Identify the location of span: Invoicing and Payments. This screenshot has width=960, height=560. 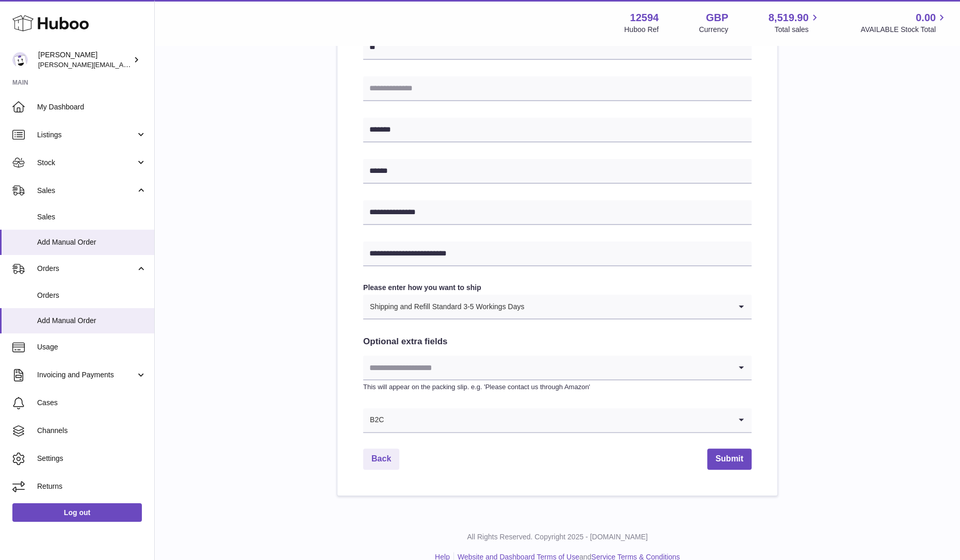
(86, 375).